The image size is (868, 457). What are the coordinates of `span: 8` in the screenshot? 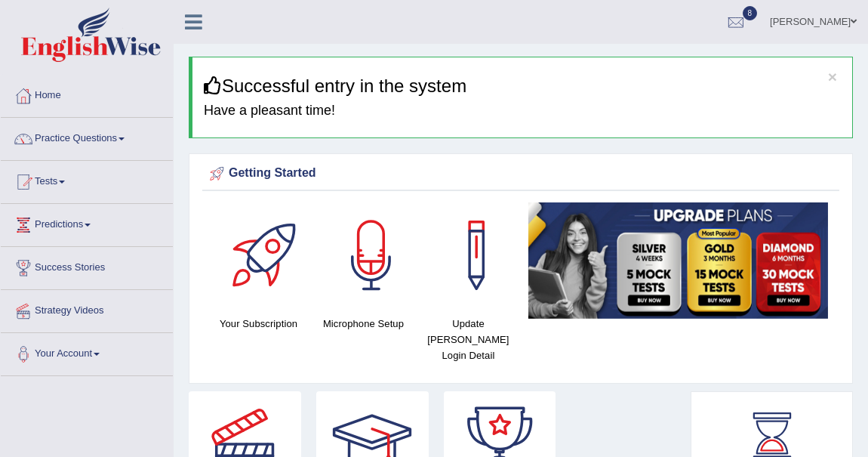 It's located at (750, 13).